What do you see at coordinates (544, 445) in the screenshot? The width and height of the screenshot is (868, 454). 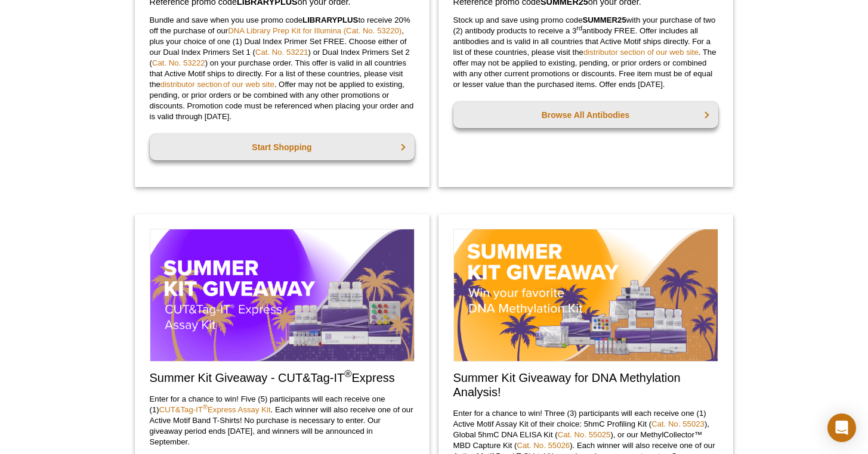 I see `a: Cat. No. 55026` at bounding box center [544, 445].